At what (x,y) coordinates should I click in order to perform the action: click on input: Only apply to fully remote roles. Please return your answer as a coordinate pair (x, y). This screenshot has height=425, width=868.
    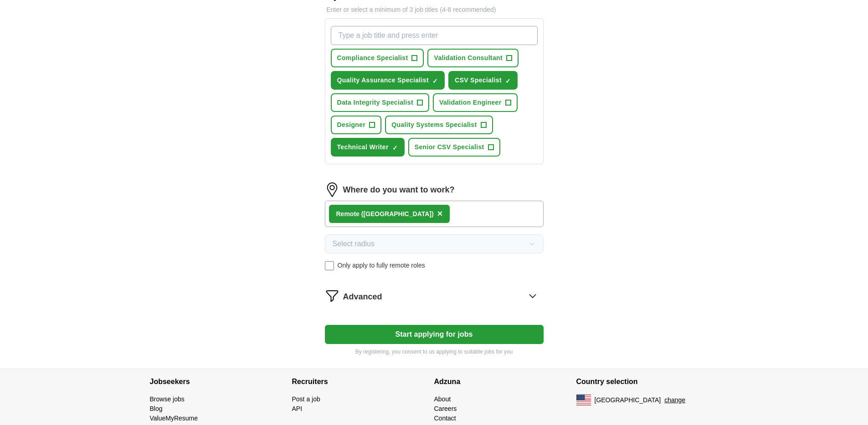
    Looking at the image, I should click on (330, 265).